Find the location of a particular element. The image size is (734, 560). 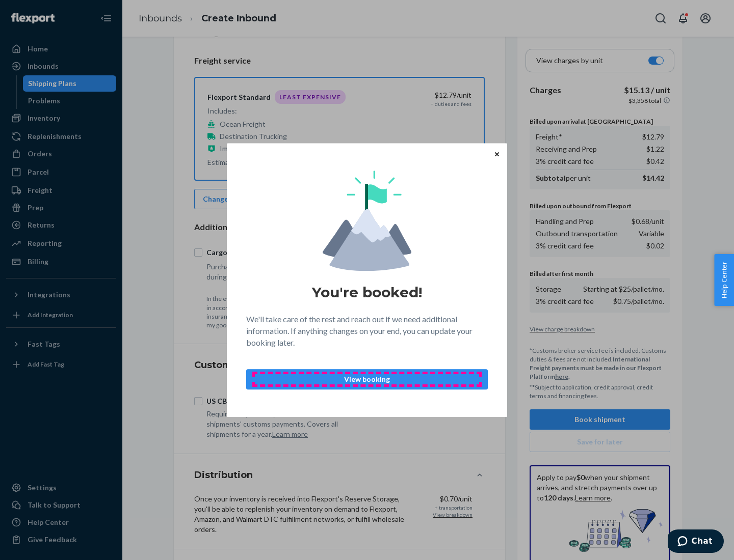

h1: You're booked! is located at coordinates (367, 292).